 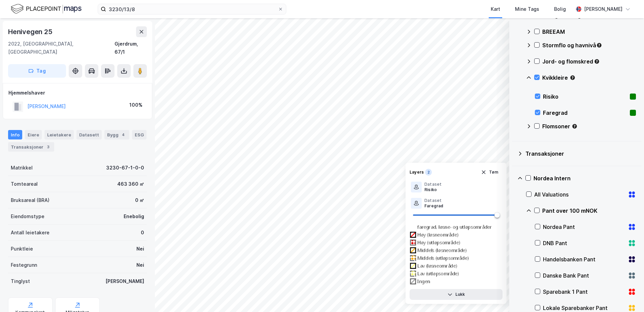 What do you see at coordinates (584, 291) in the screenshot?
I see `div: Sparebank 1 Pant` at bounding box center [584, 291].